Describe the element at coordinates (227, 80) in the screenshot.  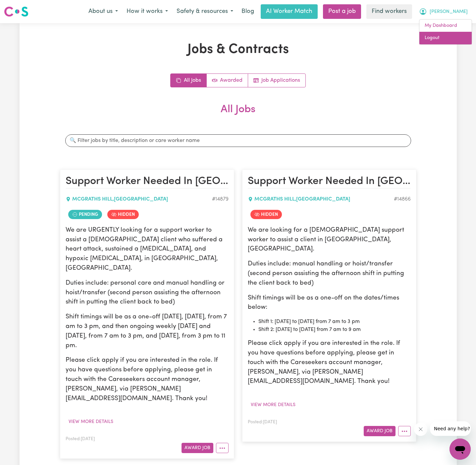
I see `a: Active jobs` at that location.